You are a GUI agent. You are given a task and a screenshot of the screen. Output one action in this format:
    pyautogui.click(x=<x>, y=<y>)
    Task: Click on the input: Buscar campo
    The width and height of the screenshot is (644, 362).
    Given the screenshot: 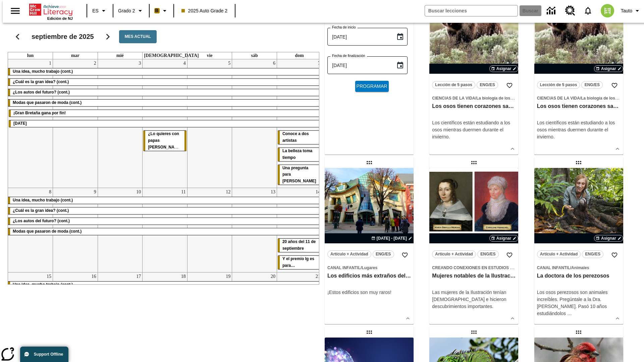 What is the action you would take?
    pyautogui.click(x=471, y=11)
    